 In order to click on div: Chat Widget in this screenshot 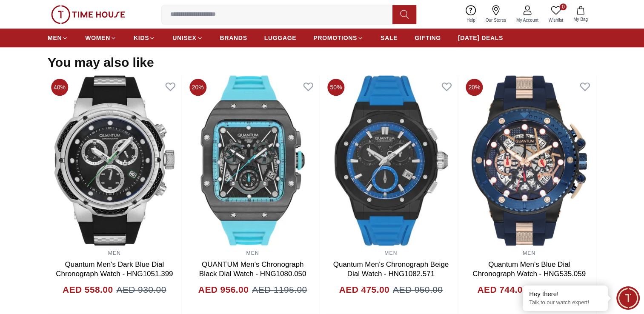, I will do `click(628, 298)`.